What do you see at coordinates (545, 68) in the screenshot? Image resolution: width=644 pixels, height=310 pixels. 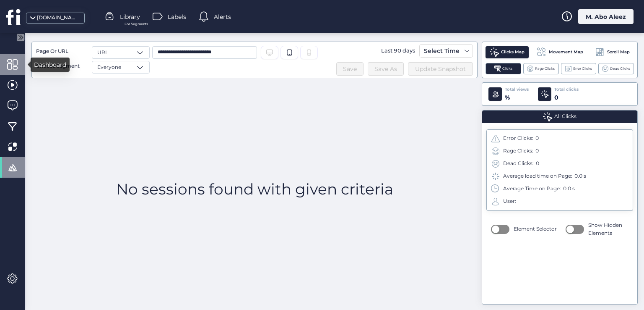 I see `span: Rage Clicks` at bounding box center [545, 68].